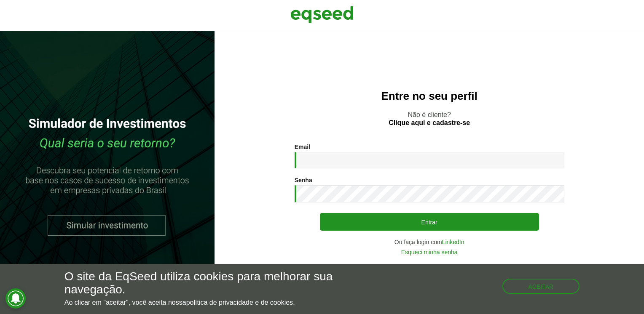 The width and height of the screenshot is (644, 314). What do you see at coordinates (219, 283) in the screenshot?
I see `h5: O site da EqSeed utiliza cookies para melhorar sua navegação.` at bounding box center [219, 283].